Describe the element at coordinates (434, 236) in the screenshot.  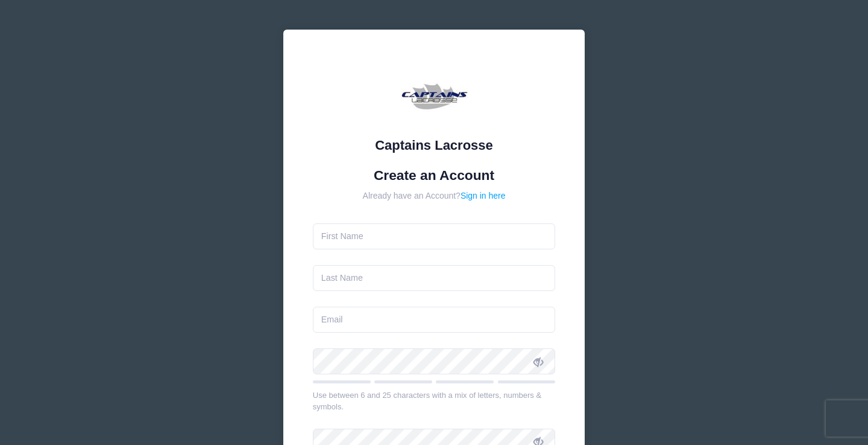
I see `input: First Name` at that location.